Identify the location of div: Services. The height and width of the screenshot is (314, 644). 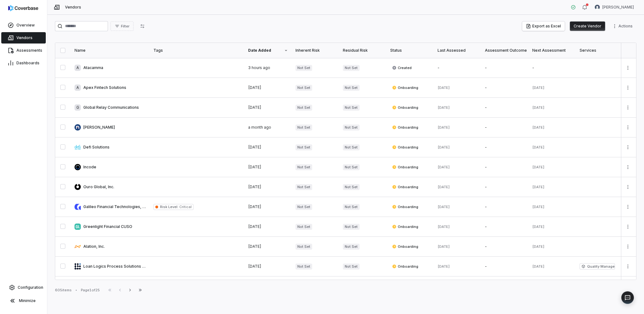
(599, 50).